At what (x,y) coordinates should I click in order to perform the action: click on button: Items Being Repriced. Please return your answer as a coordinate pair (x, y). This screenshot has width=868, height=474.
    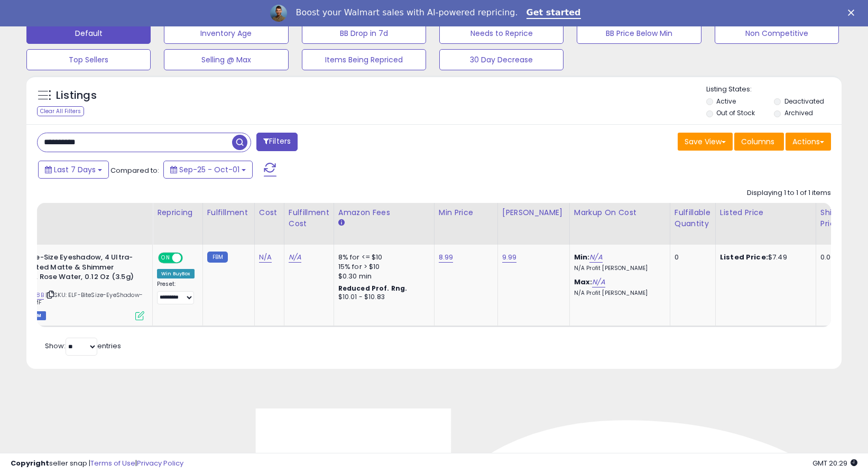
    Looking at the image, I should click on (364, 60).